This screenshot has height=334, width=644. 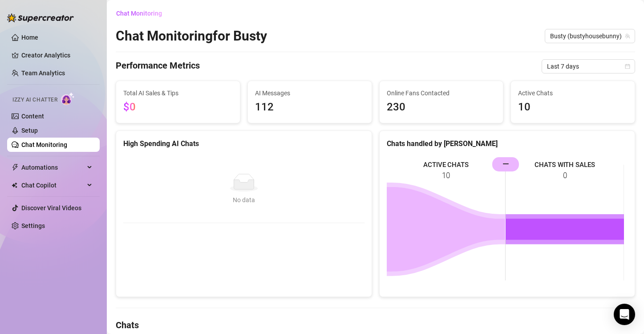 I want to click on a: Content, so click(x=33, y=116).